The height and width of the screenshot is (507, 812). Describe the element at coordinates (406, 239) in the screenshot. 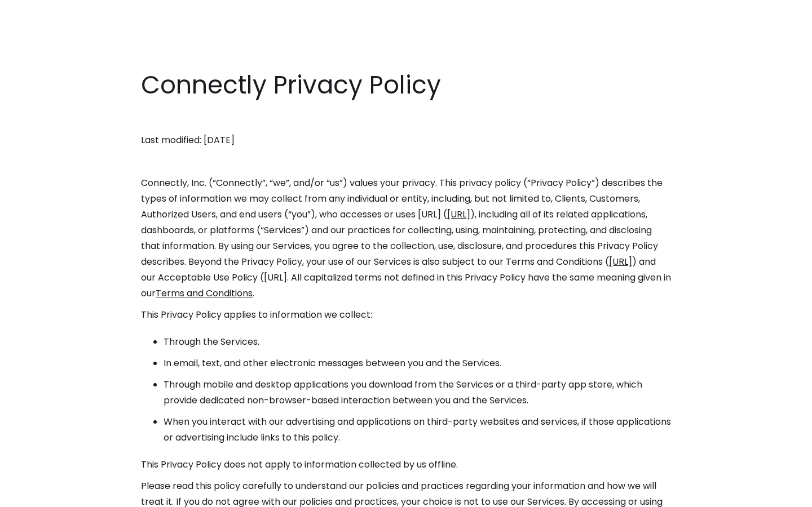

I see `p: Connectly, Inc. (“Connectly”, “we”, and/or “us”) values your privacy. This privacy policy (“Priva...` at that location.